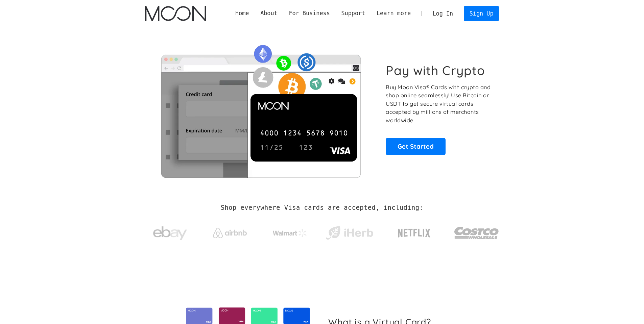 Image resolution: width=644 pixels, height=324 pixels. I want to click on div: About, so click(269, 13).